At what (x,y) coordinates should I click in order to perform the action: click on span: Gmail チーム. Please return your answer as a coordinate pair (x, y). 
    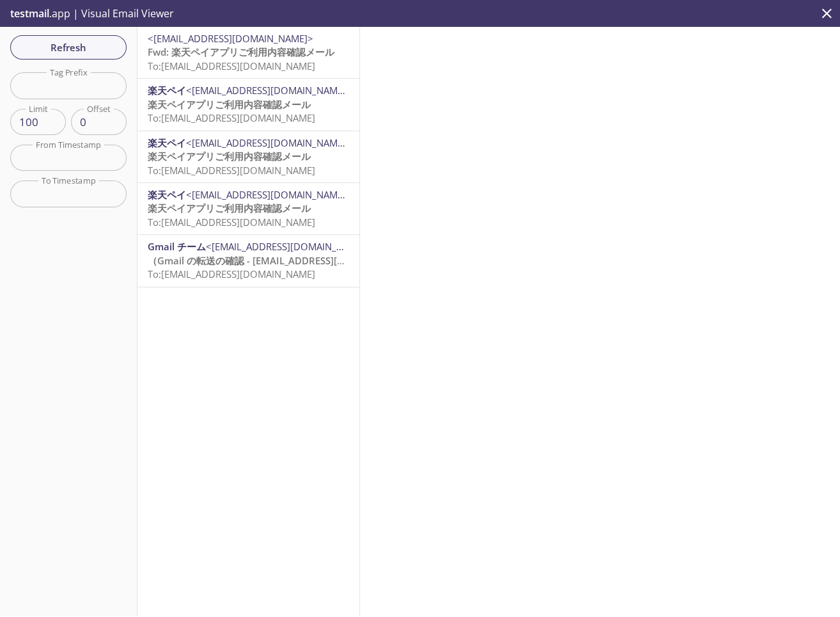
    Looking at the image, I should click on (176, 246).